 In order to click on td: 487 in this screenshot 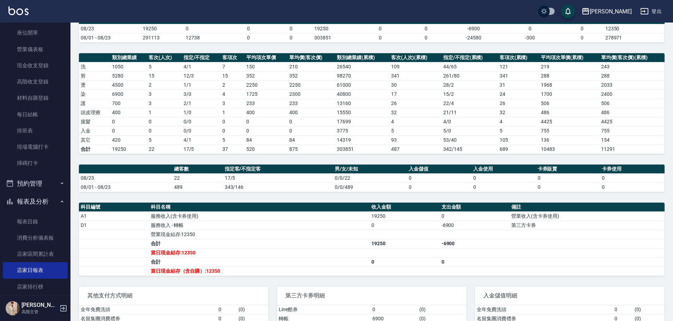, I will do `click(416, 149)`.